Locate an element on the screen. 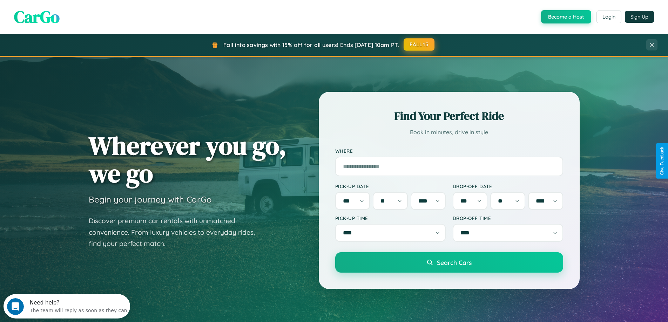 Image resolution: width=668 pixels, height=322 pixels. label: Pick-up Date is located at coordinates (390, 186).